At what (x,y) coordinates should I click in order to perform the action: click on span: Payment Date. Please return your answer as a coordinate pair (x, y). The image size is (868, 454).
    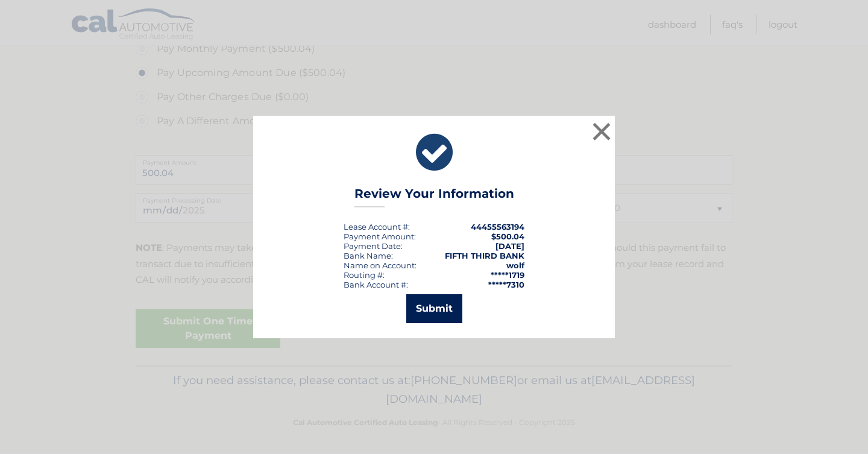
    Looking at the image, I should click on (372, 246).